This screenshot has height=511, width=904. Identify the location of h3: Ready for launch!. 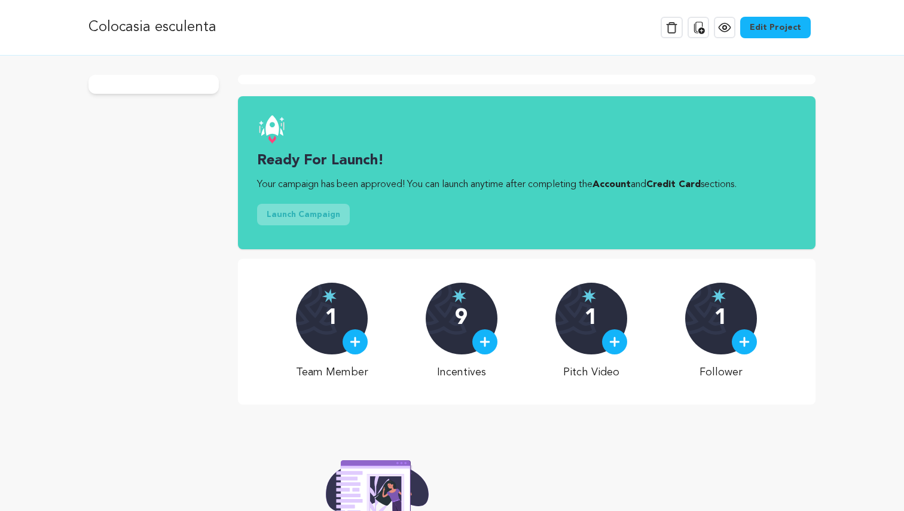
(527, 161).